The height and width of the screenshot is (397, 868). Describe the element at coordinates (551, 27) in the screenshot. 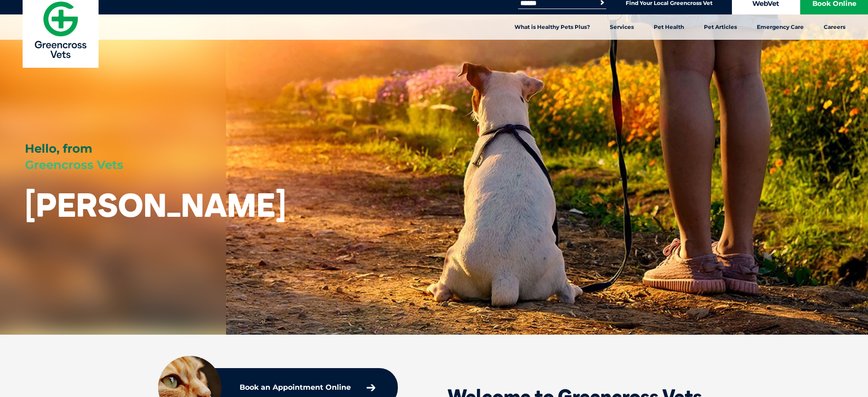

I see `a: What is Healthy Pets Plus?` at that location.